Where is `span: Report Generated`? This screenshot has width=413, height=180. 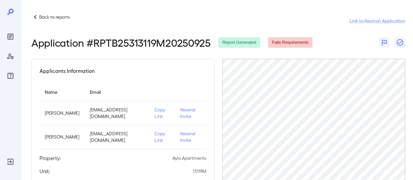
span: Report Generated is located at coordinates (240, 42).